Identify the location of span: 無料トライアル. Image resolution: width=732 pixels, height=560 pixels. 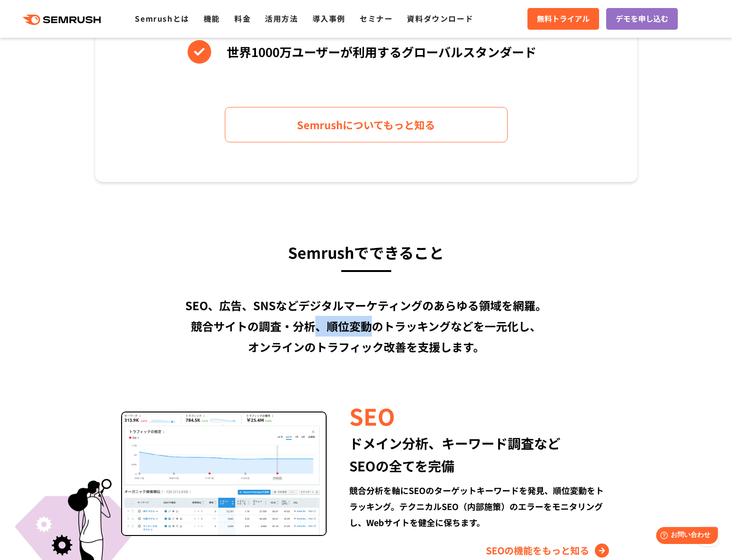
(564, 19).